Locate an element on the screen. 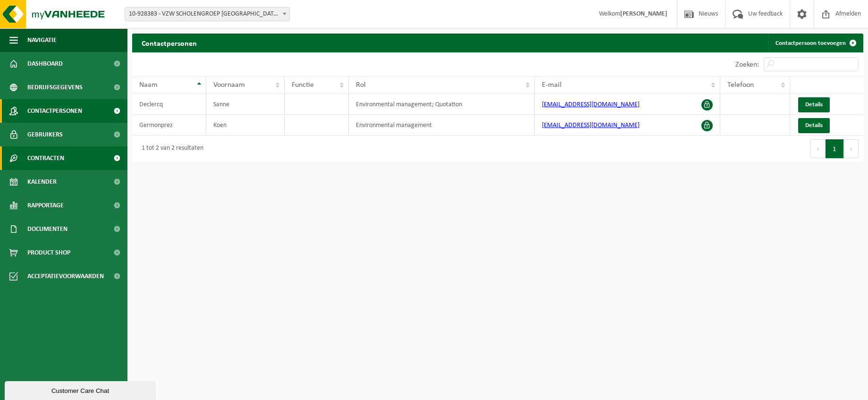 This screenshot has height=400, width=868. span: Navigatie is located at coordinates (42, 40).